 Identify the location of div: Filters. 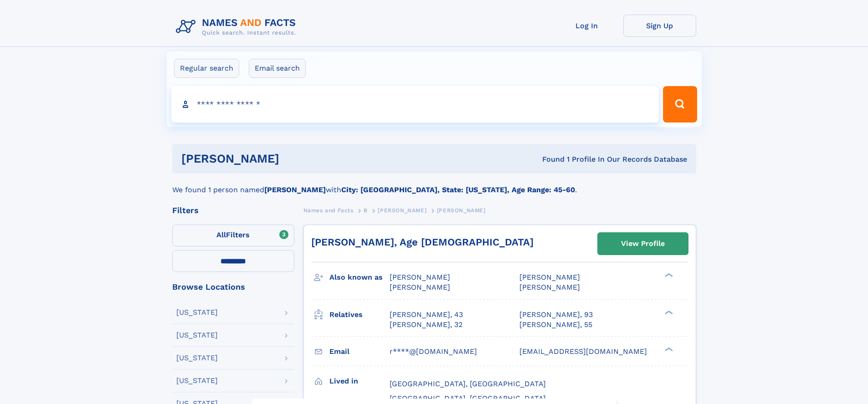
(233, 210).